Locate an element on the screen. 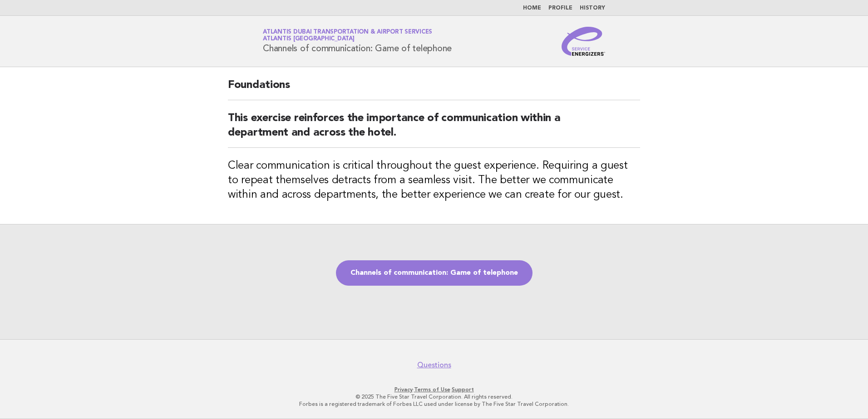  a: Terms of Use is located at coordinates (432, 389).